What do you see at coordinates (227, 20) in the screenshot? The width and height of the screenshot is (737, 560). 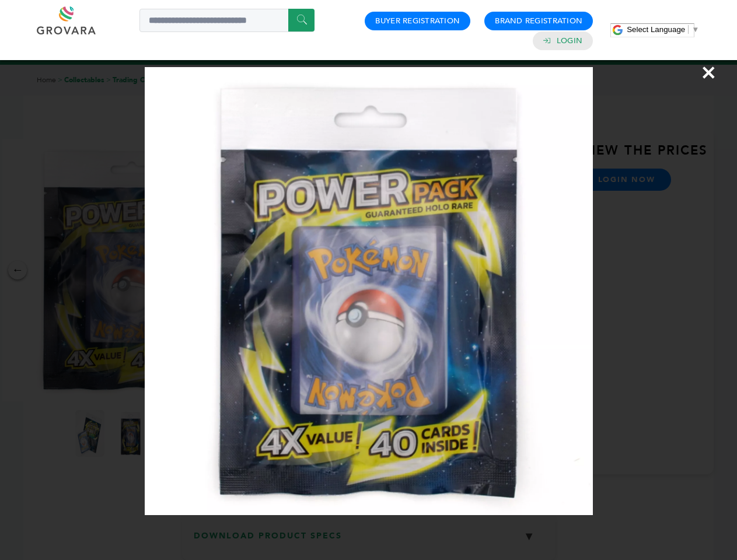 I see `input: Search a product or brand...` at bounding box center [227, 20].